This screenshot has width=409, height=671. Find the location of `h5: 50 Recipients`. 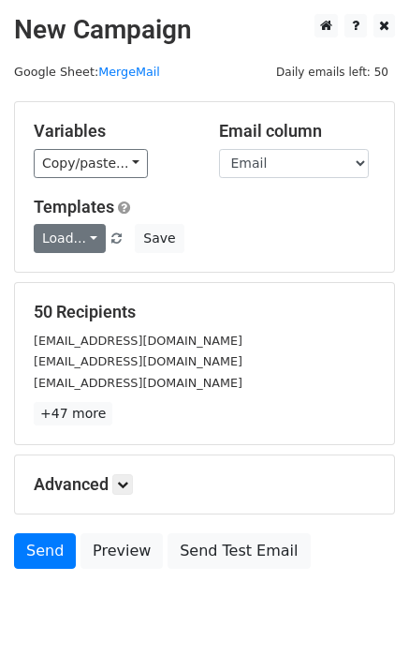

h5: 50 Recipients is located at coordinates (204, 312).